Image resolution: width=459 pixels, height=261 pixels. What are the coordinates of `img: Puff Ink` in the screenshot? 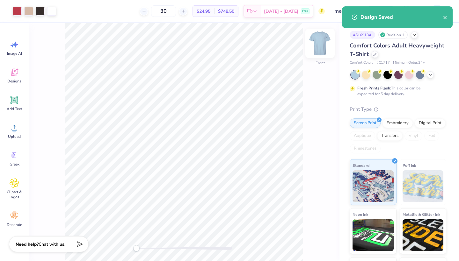 It's located at (423, 186).